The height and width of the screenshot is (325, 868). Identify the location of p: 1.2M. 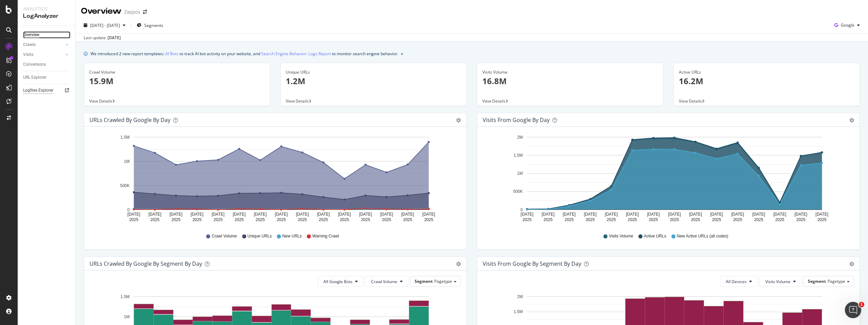
(374, 81).